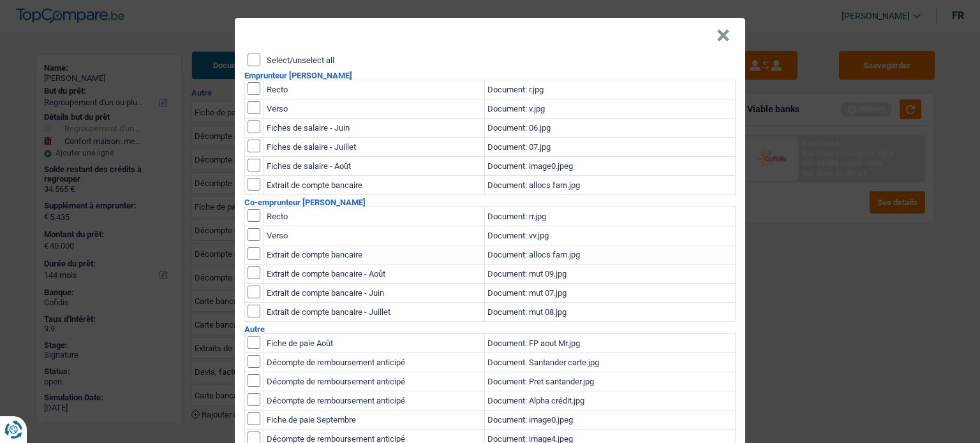  Describe the element at coordinates (374, 344) in the screenshot. I see `td: Fiche de paie Août` at that location.